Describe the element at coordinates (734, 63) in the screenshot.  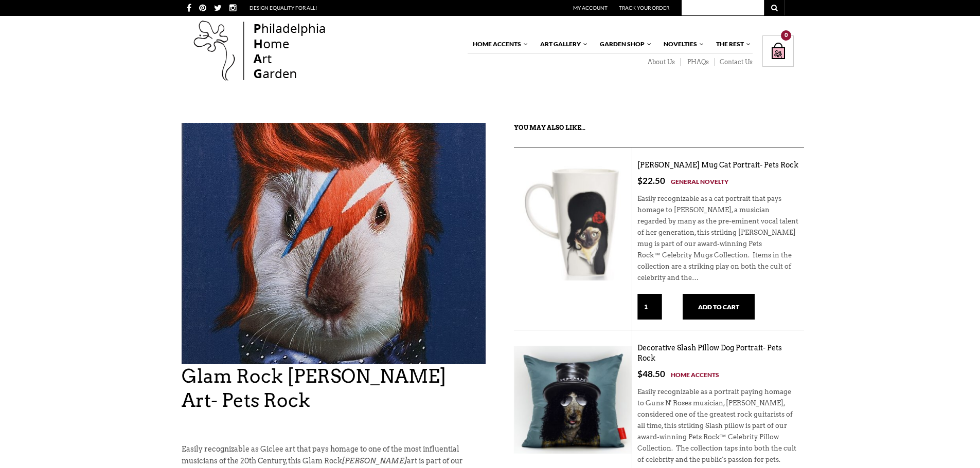
I see `a: Contact Us` at that location.